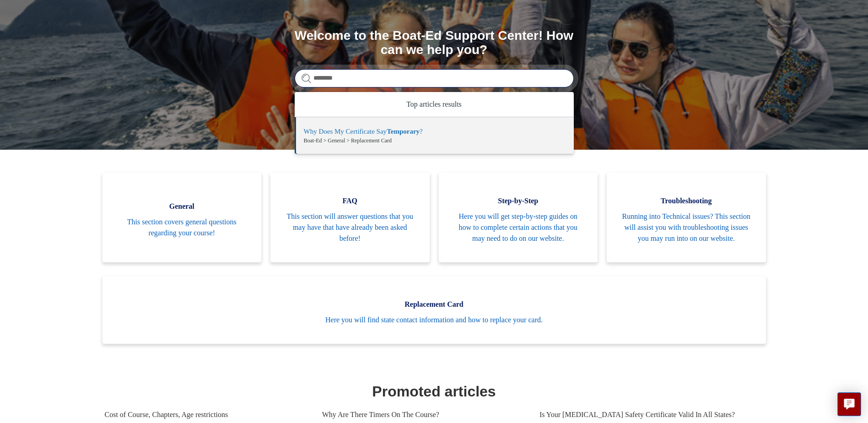  What do you see at coordinates (849, 404) in the screenshot?
I see `div: Live chat` at bounding box center [849, 404].